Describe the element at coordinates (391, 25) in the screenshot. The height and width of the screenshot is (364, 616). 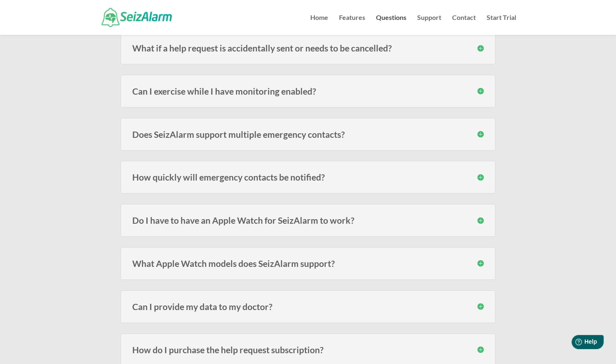
I see `a: Questions` at that location.